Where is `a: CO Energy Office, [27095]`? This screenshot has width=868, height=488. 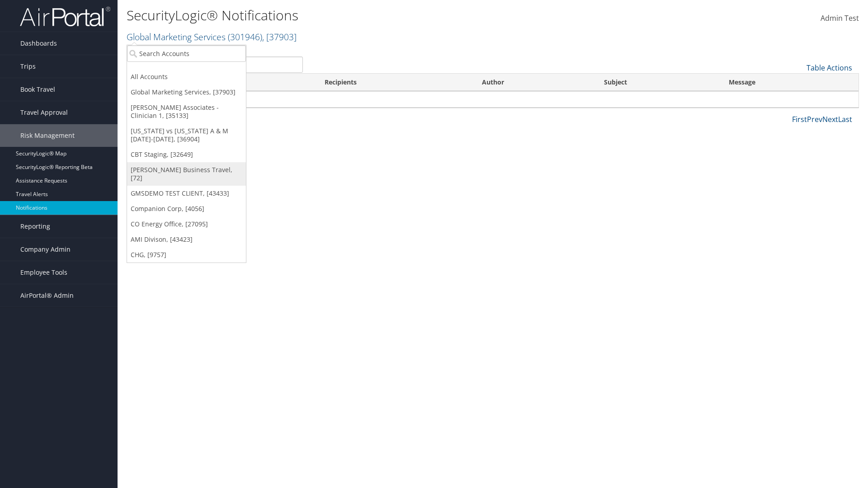
a: CO Energy Office, [27095] is located at coordinates (186, 224).